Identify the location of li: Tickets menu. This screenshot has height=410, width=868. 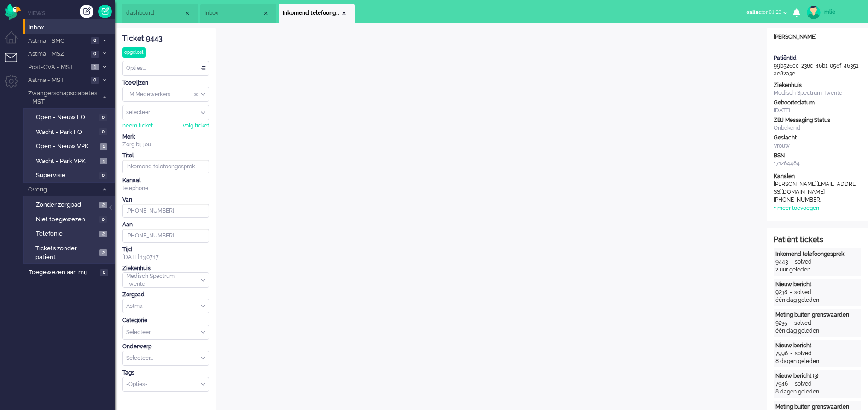
(15, 63).